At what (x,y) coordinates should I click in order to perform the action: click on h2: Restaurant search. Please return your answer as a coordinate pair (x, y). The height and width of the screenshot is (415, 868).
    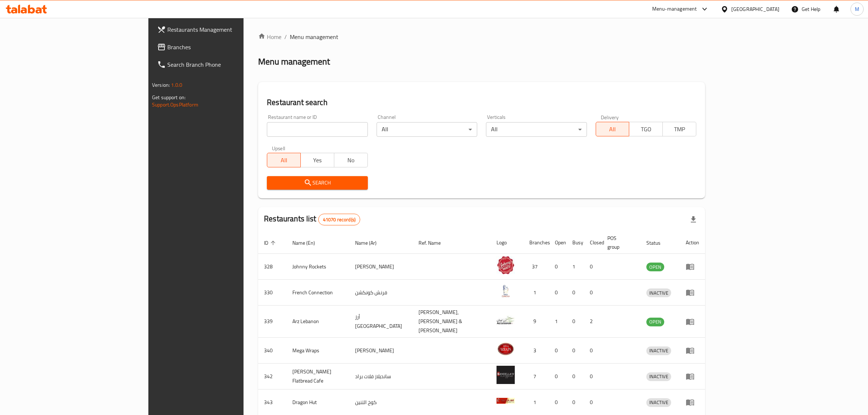
    Looking at the image, I should click on (482, 103).